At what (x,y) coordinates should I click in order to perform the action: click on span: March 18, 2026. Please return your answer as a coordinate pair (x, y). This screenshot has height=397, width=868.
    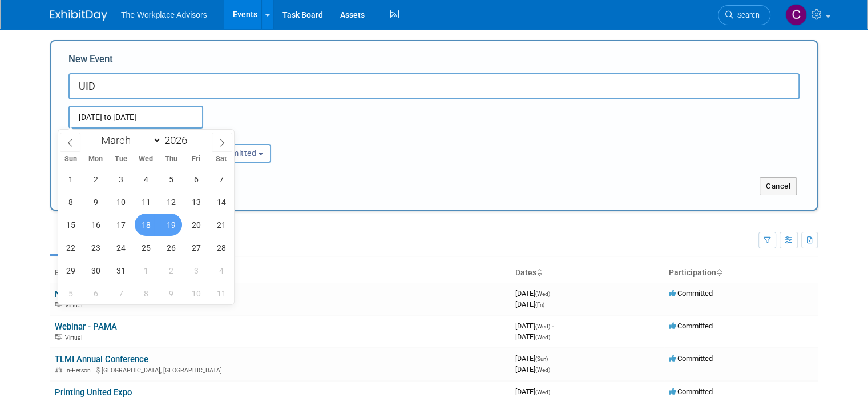
    Looking at the image, I should click on (146, 225).